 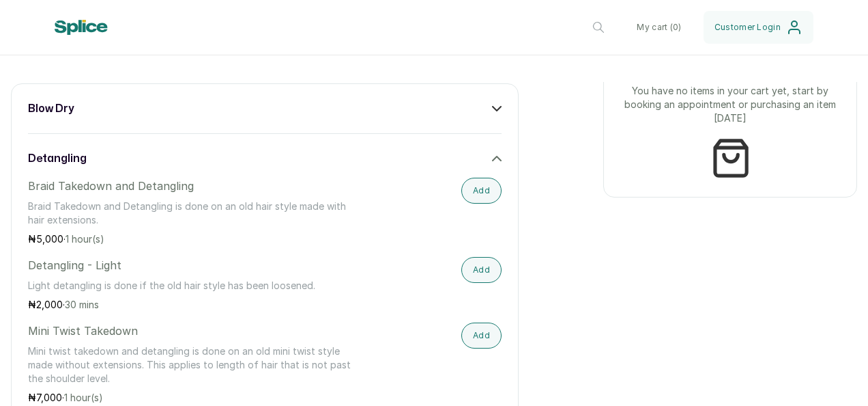 I want to click on span: 2,000, so click(x=49, y=304).